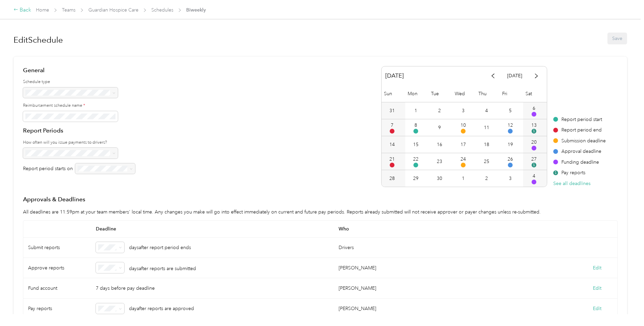  I want to click on div: 14, so click(392, 144).